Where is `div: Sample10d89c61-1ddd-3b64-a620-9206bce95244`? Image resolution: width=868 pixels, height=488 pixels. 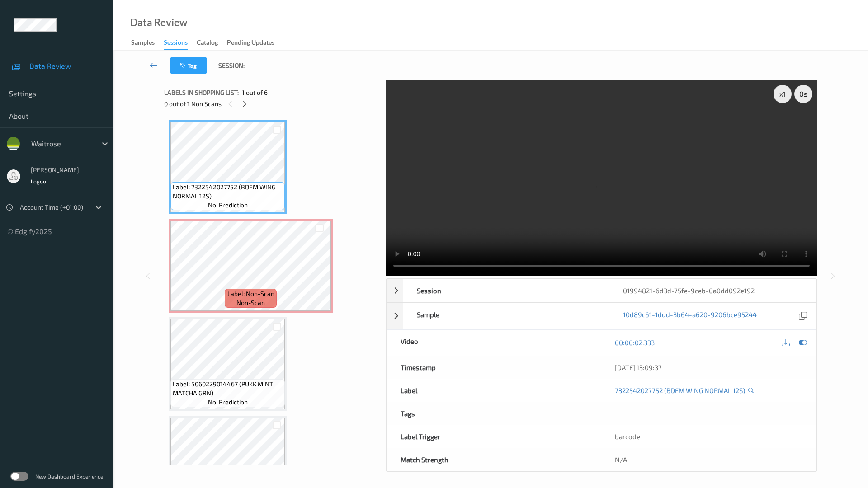 div: Sample10d89c61-1ddd-3b64-a620-9206bce95244 is located at coordinates (602, 316).